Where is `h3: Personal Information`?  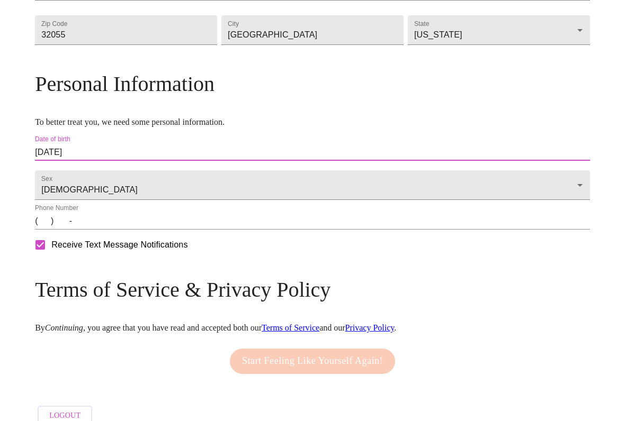
h3: Personal Information is located at coordinates (312, 84).